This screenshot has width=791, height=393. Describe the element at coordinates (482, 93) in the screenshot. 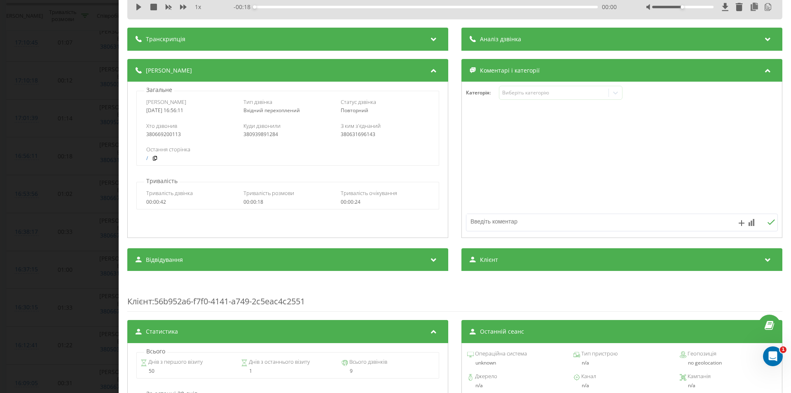

I see `h4: Категорія :` at that location.